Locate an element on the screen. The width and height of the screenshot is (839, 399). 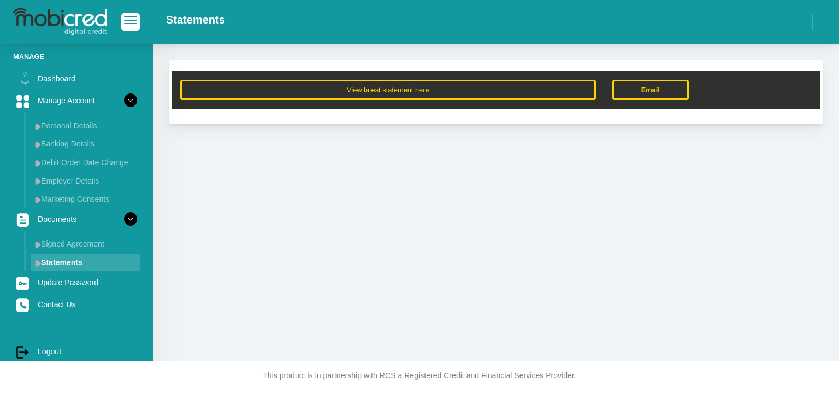
a: Update Password is located at coordinates (76, 282).